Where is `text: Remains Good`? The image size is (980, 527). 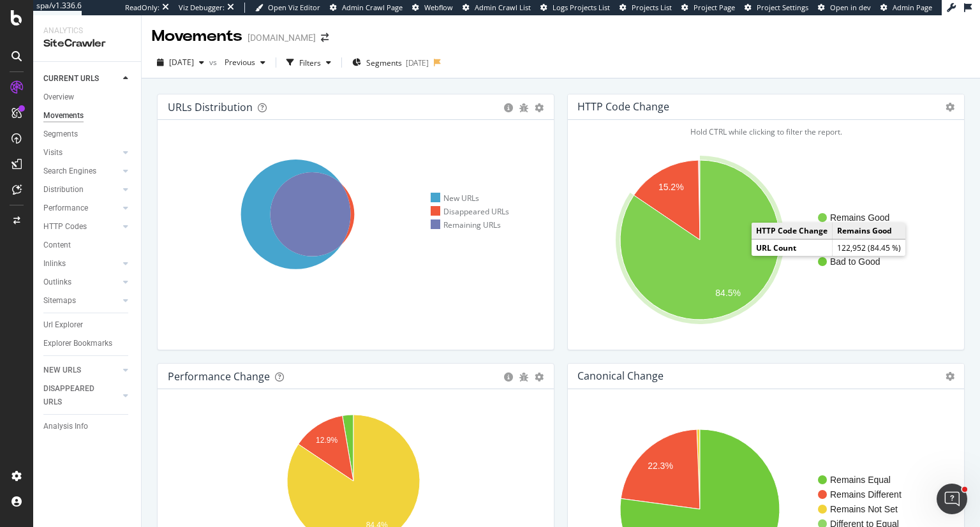 text: Remains Good is located at coordinates (859, 218).